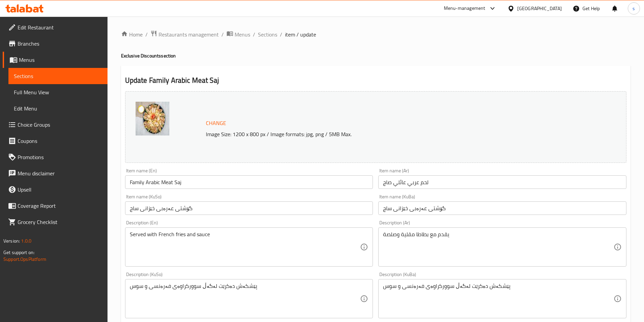 The image size is (644, 322). Describe the element at coordinates (55, 206) in the screenshot. I see `a: Coverage Report` at that location.